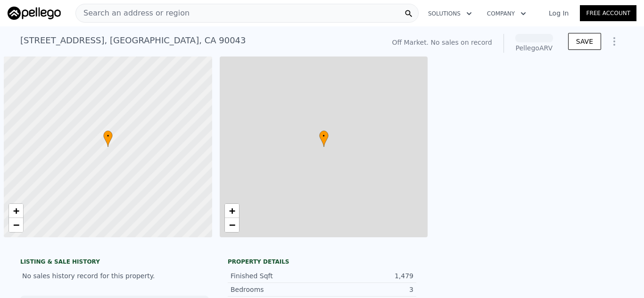 This screenshot has height=298, width=644. I want to click on button: SAVE, so click(584, 42).